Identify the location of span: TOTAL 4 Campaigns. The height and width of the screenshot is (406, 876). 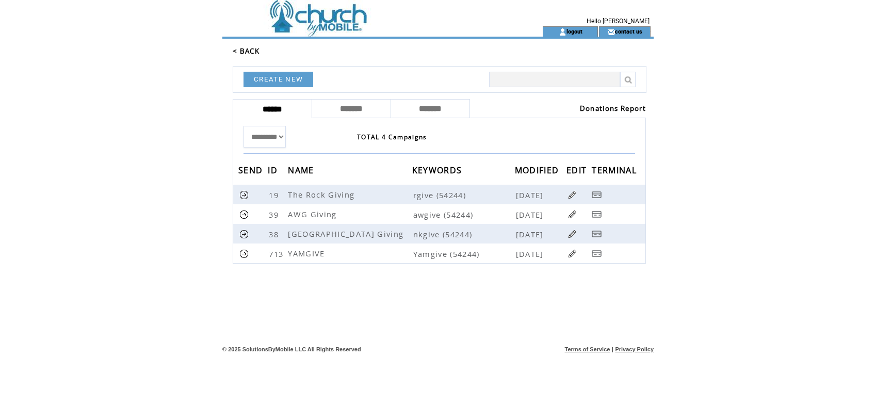
(392, 137).